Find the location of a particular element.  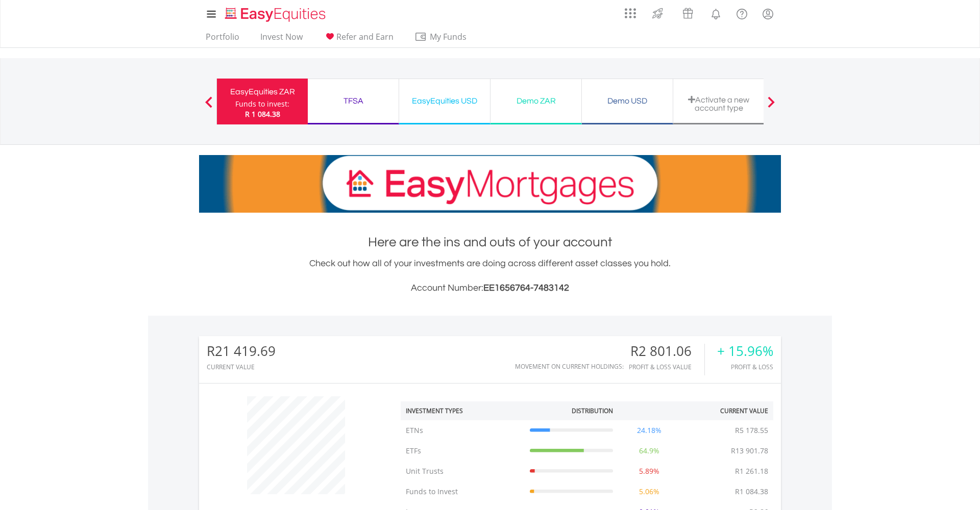

td: R1 261.18 is located at coordinates (751, 472).